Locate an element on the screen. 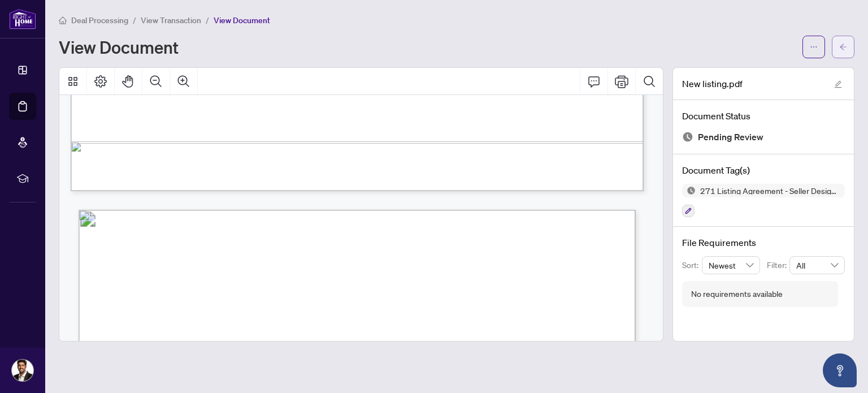 The height and width of the screenshot is (393, 868). img: Document Status is located at coordinates (688, 137).